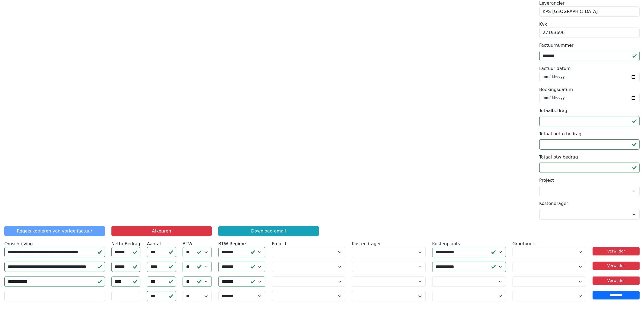  I want to click on label: BTW Regime, so click(232, 244).